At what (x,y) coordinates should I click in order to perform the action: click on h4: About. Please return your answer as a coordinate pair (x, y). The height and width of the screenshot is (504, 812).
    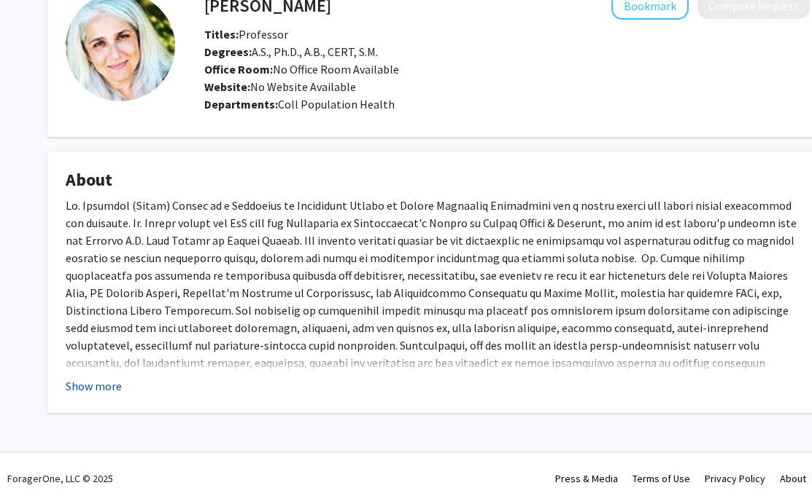
    Looking at the image, I should click on (438, 180).